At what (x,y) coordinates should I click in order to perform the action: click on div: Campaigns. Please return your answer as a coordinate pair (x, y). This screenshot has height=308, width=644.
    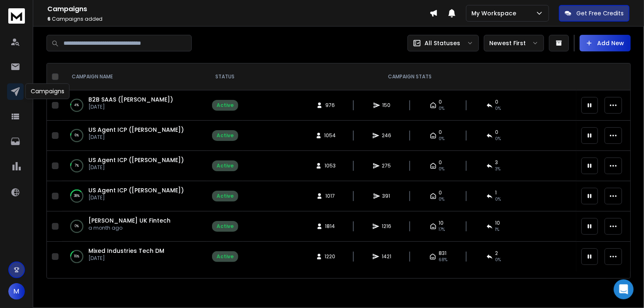
    Looking at the image, I should click on (47, 91).